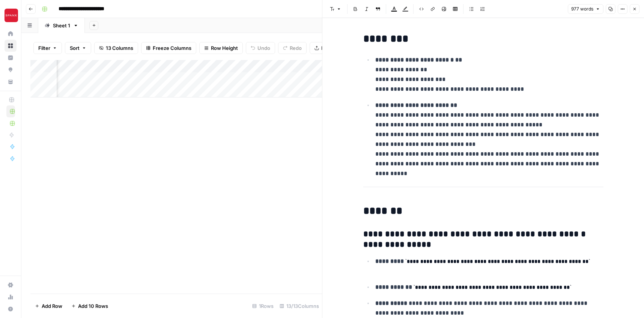  What do you see at coordinates (10, 285) in the screenshot?
I see `a: Settings` at bounding box center [10, 285].